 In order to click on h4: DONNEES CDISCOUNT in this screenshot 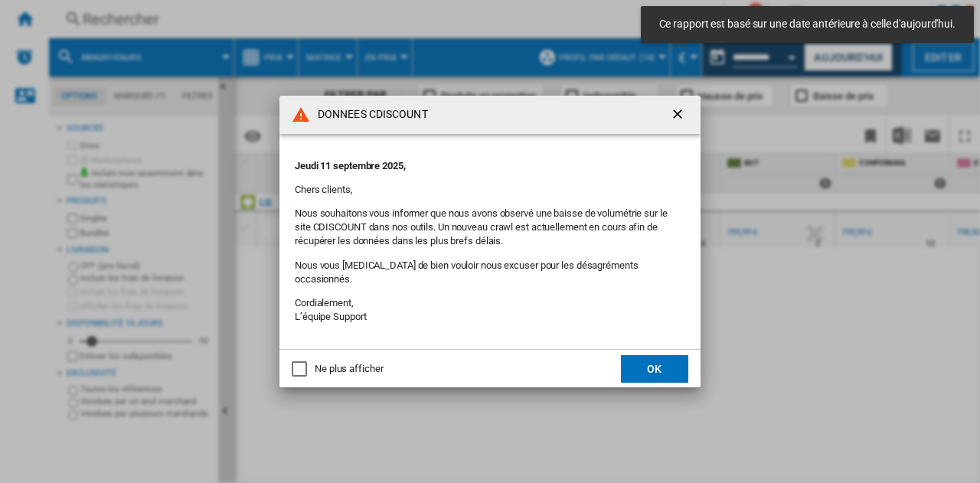, I will do `click(369, 115)`.